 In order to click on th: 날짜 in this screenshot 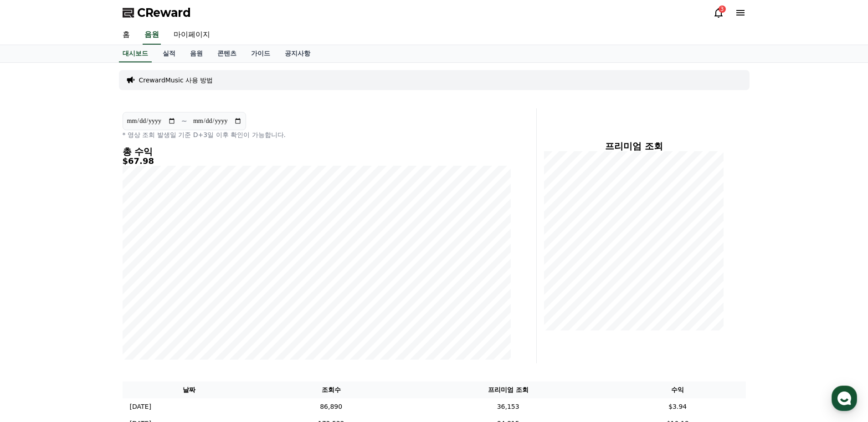, I will do `click(189, 390)`.